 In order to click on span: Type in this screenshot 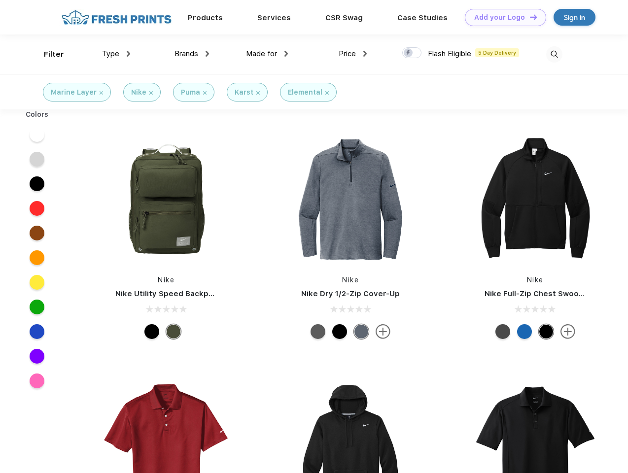, I will do `click(110, 54)`.